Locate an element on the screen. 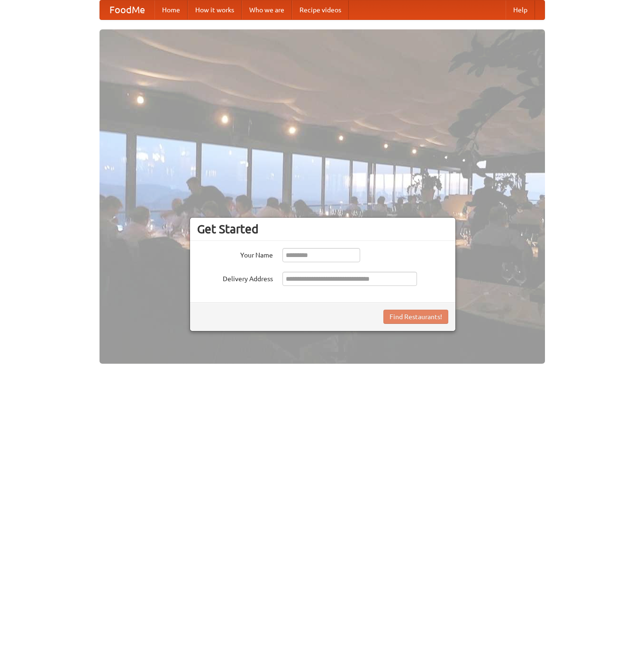 The height and width of the screenshot is (671, 644). a: Home is located at coordinates (171, 10).